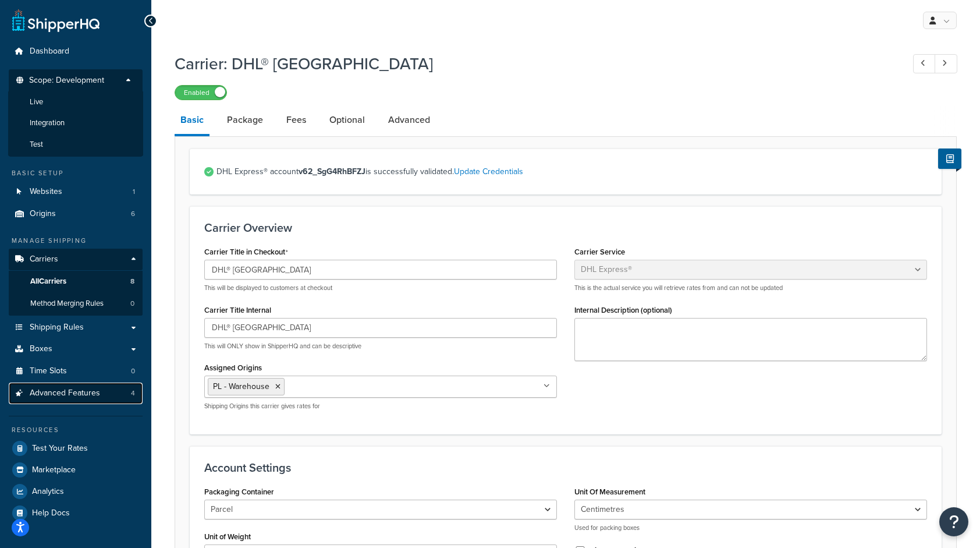 This screenshot has width=980, height=548. What do you see at coordinates (246, 252) in the screenshot?
I see `label: Carrier Title in Checkout` at bounding box center [246, 252].